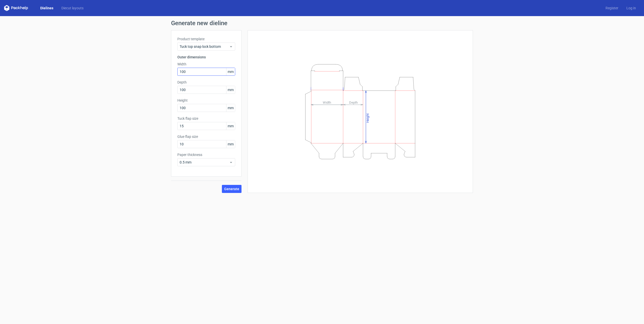 The image size is (644, 324). What do you see at coordinates (631, 8) in the screenshot?
I see `a: Log in` at bounding box center [631, 8].